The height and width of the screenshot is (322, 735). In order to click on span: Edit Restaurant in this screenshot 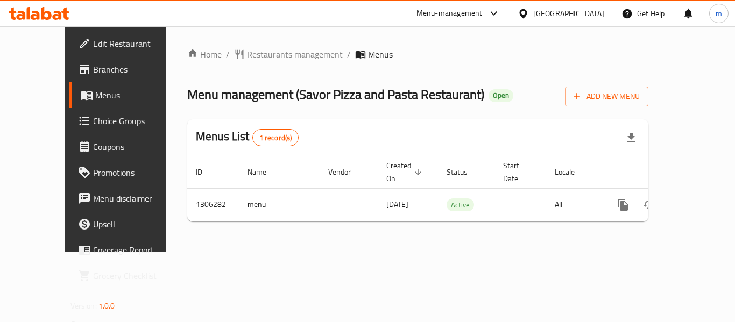, I will do `click(136, 44)`.